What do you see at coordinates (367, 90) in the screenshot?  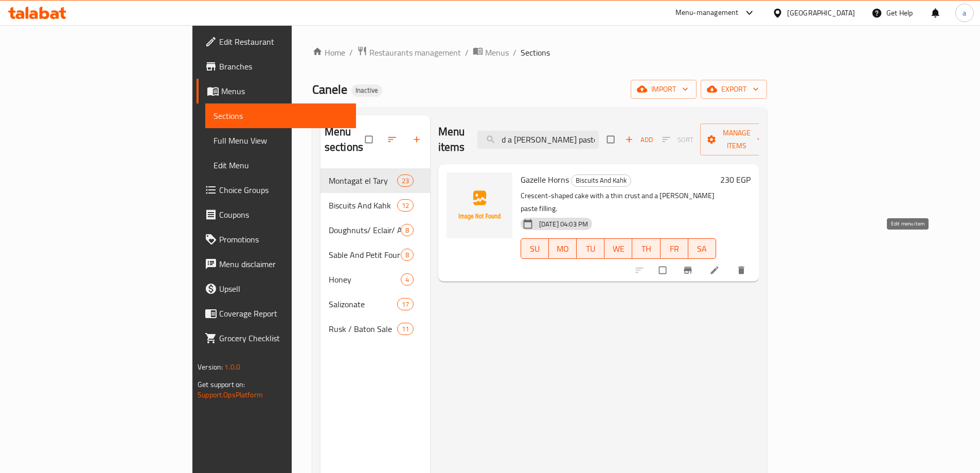 I see `span: Inactive` at bounding box center [367, 90].